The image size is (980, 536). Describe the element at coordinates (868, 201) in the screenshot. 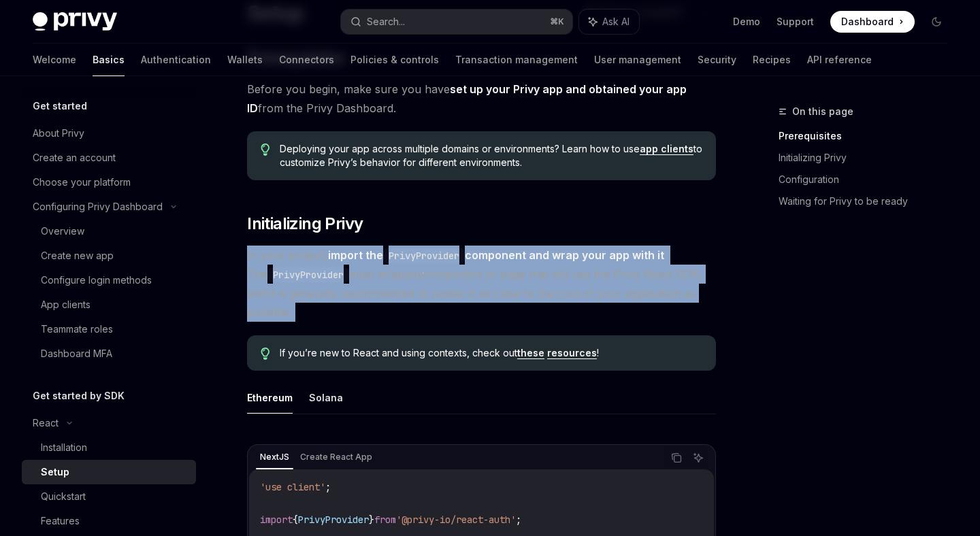

I see `a: Waiting for Privy to be ready` at that location.